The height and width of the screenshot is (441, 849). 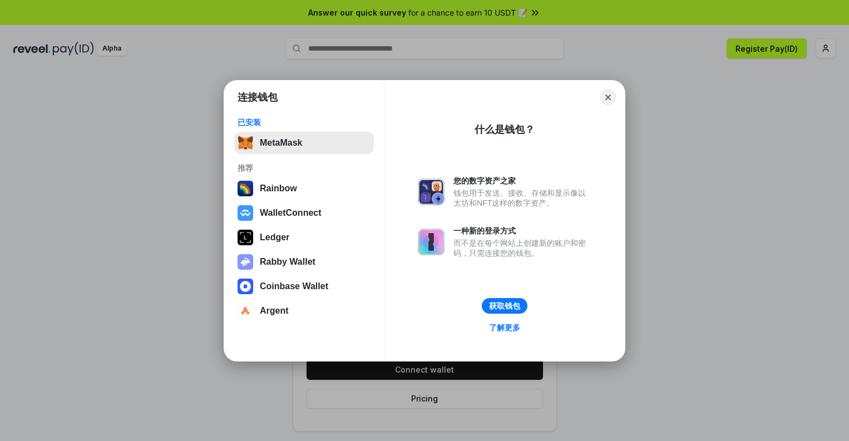 What do you see at coordinates (278, 189) in the screenshot?
I see `div: Rainbow` at bounding box center [278, 189].